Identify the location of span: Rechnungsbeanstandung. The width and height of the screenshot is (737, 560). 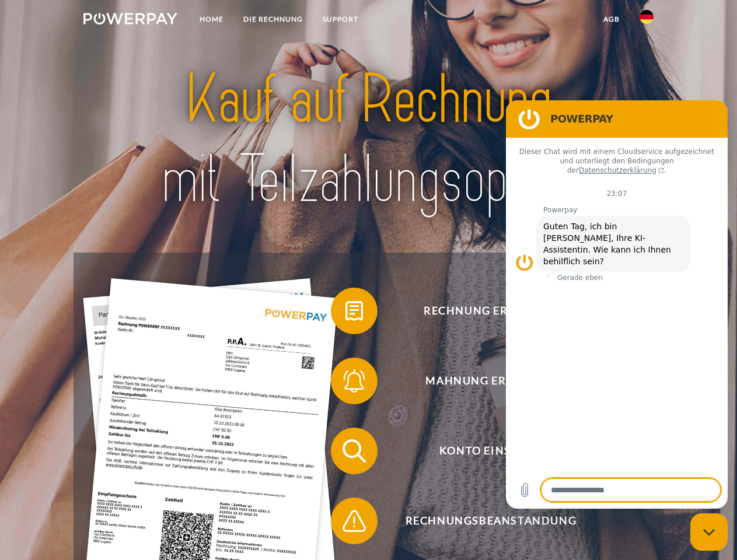
(491, 521).